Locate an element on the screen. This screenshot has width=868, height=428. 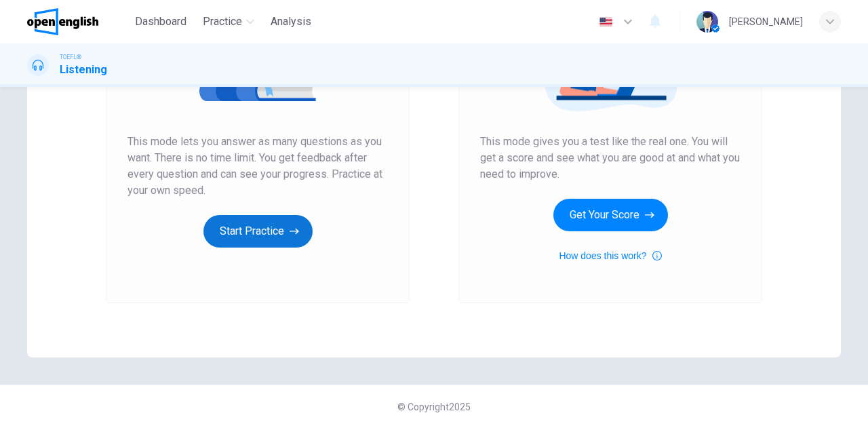
img: en is located at coordinates (606, 22).